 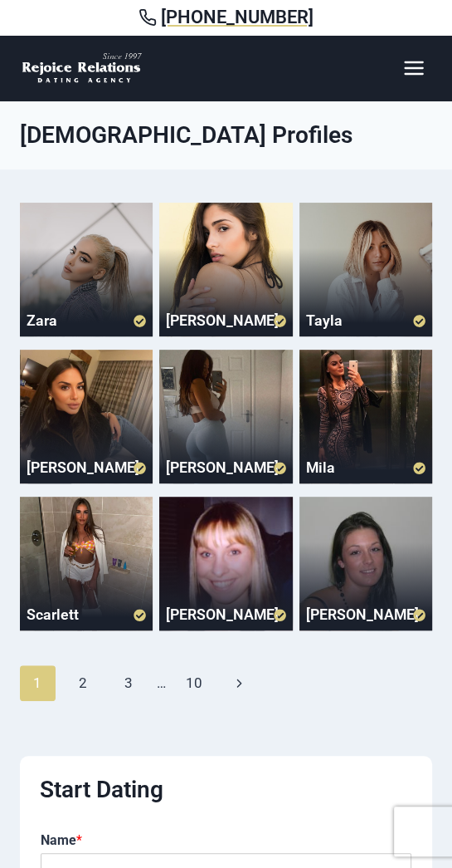 I want to click on nav: Page navigation, so click(x=226, y=683).